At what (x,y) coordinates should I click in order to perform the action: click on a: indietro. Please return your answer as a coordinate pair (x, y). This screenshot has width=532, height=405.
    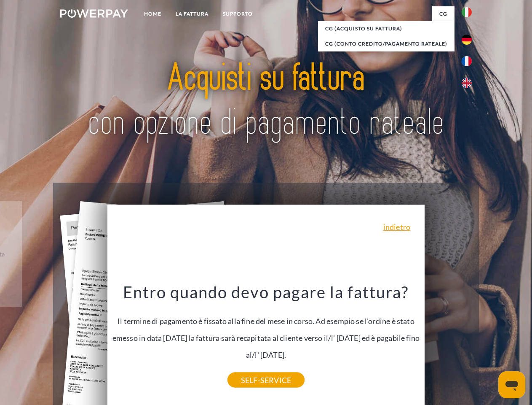
    Looking at the image, I should click on (397, 227).